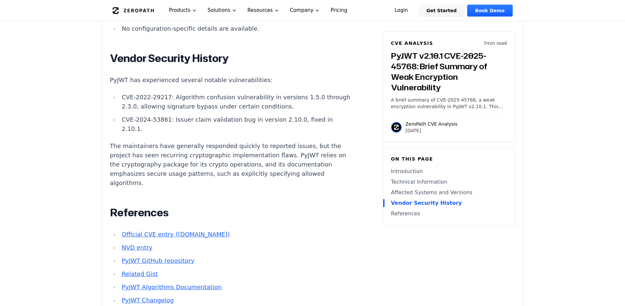  What do you see at coordinates (449, 182) in the screenshot?
I see `a: Technical Information` at bounding box center [449, 182].